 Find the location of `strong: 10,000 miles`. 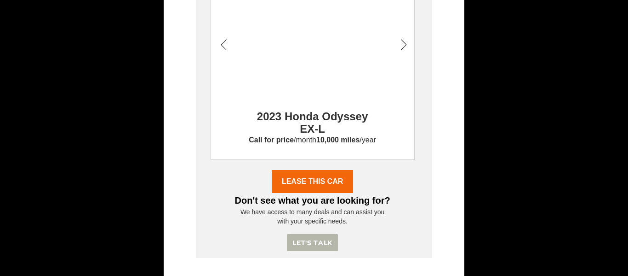

strong: 10,000 miles is located at coordinates (338, 139).